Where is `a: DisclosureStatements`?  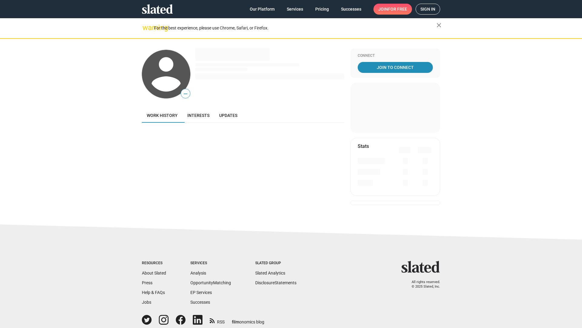 a: DisclosureStatements is located at coordinates (276, 282).